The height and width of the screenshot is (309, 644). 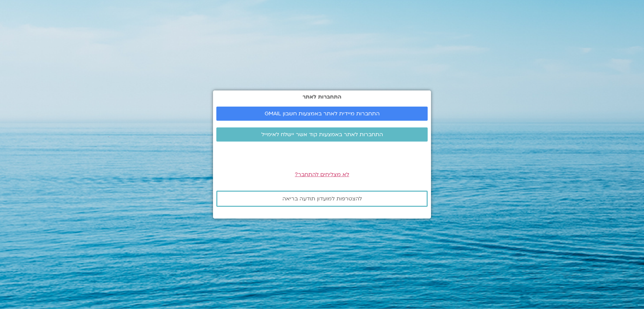 What do you see at coordinates (322, 97) in the screenshot?
I see `h2: התחברות לאתר` at bounding box center [322, 97].